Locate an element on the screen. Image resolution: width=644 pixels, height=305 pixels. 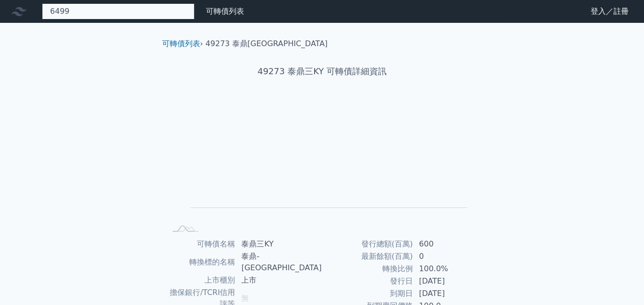
td: 轉換標的名稱 is located at coordinates (201, 263).